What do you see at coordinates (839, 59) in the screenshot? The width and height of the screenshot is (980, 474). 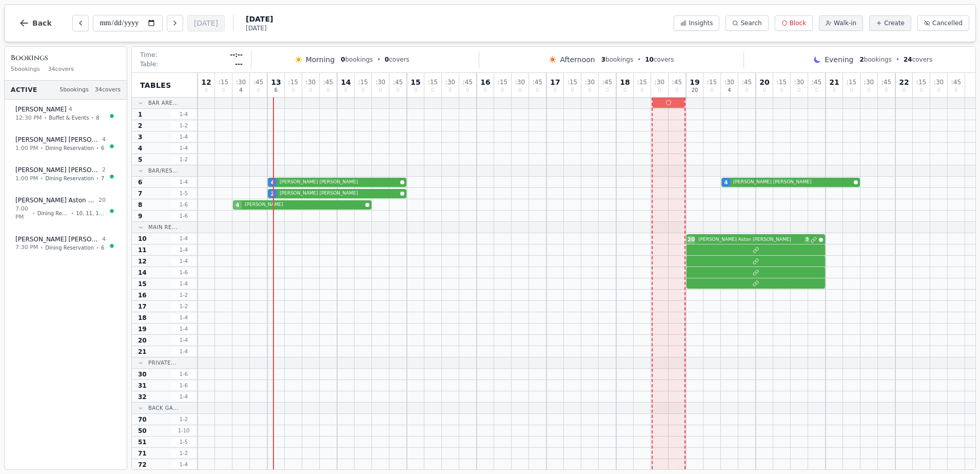 I see `span: Evening` at bounding box center [839, 59].